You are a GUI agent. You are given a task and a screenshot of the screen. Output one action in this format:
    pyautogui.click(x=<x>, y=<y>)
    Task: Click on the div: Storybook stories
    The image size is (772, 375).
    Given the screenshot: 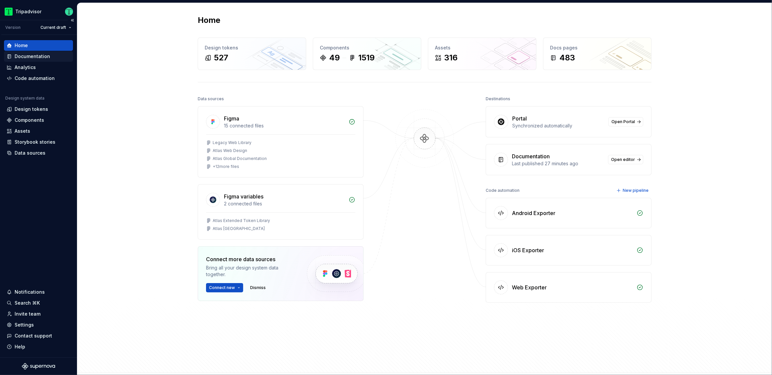 What is the action you would take?
    pyautogui.click(x=35, y=142)
    